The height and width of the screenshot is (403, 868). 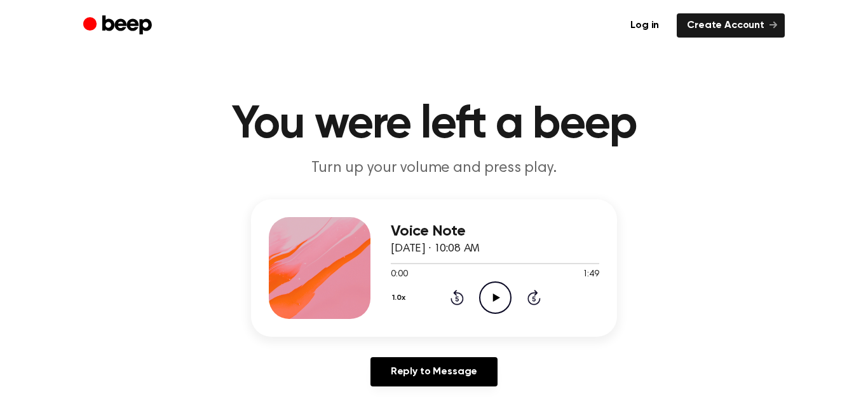 I want to click on h1: You were left a beep, so click(x=434, y=125).